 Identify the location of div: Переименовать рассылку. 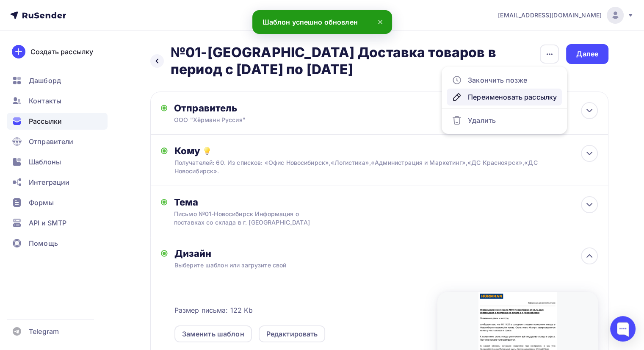
(504, 97).